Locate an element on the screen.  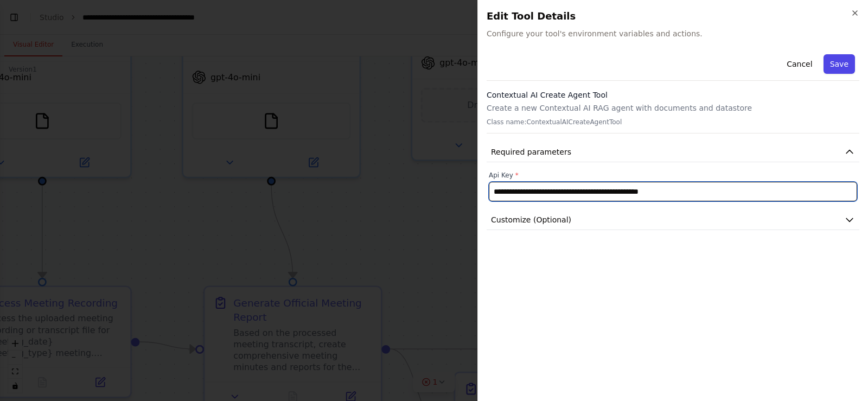
span: Customize (Optional) is located at coordinates (531, 220).